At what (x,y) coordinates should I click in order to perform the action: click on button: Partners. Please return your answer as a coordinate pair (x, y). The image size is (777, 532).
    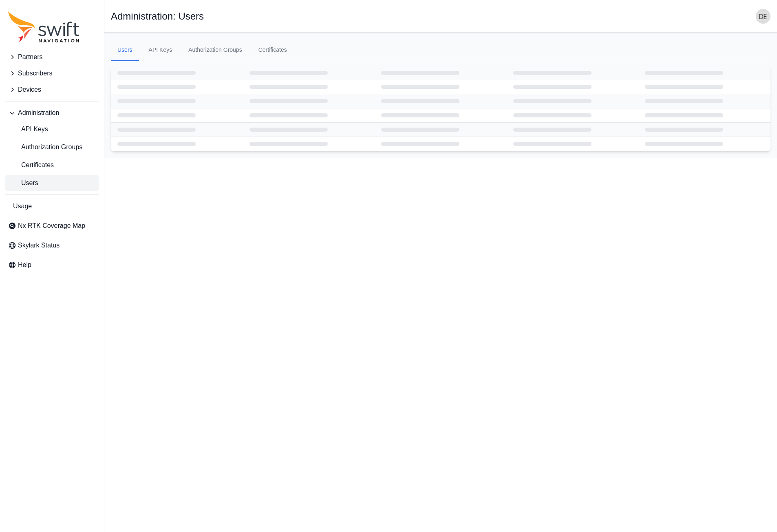
    Looking at the image, I should click on (52, 57).